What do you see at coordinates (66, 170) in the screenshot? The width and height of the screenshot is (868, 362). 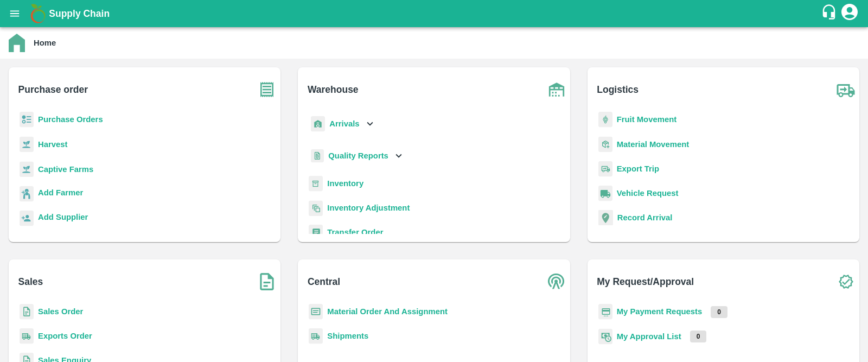 I see `a: Captive Farms` at bounding box center [66, 170].